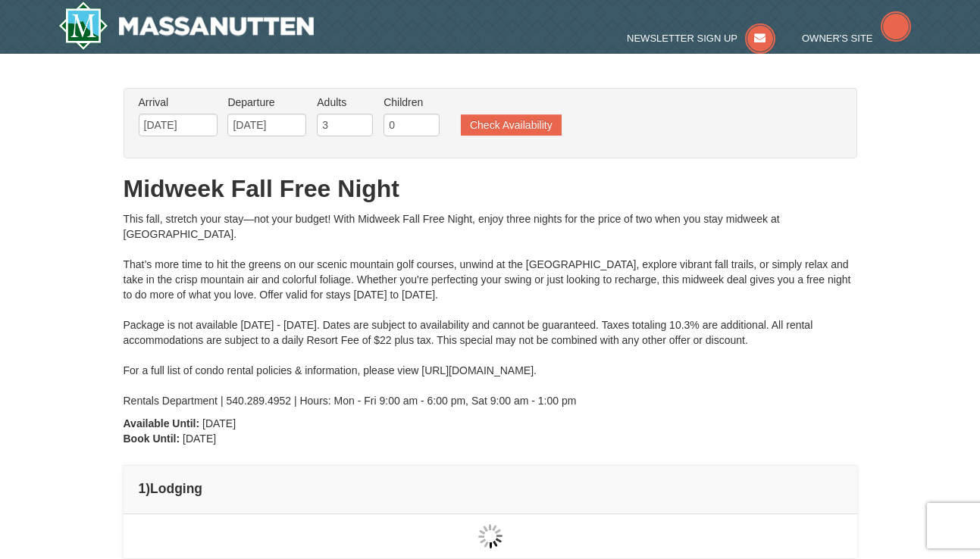  What do you see at coordinates (412, 102) in the screenshot?
I see `label: Children` at bounding box center [412, 102].